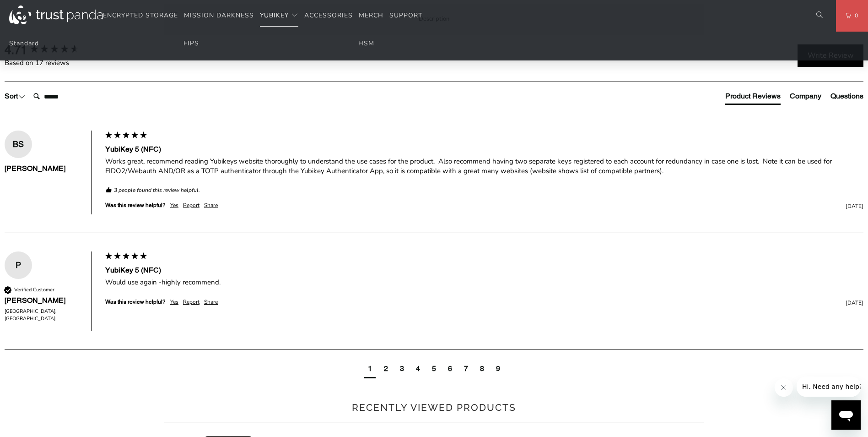  Describe the element at coordinates (406, 16) in the screenshot. I see `a: Support` at that location.